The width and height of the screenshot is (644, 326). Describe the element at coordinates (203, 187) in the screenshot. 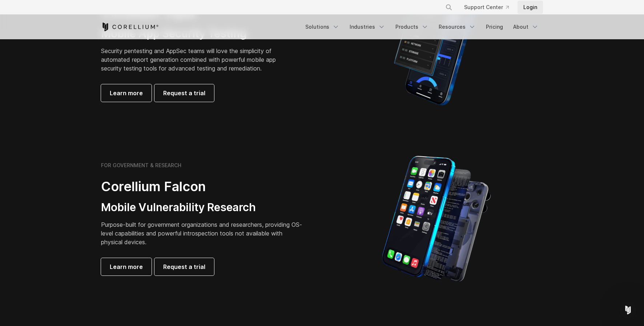

I see `h2: Corellium Falcon` at that location.